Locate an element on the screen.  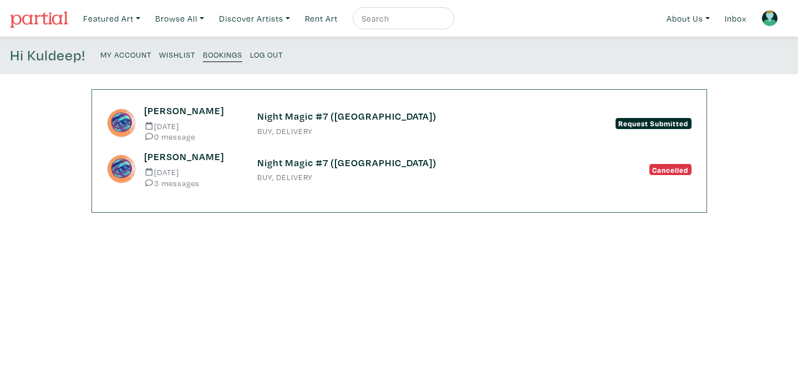
img: avatar.png is located at coordinates (769, 18).